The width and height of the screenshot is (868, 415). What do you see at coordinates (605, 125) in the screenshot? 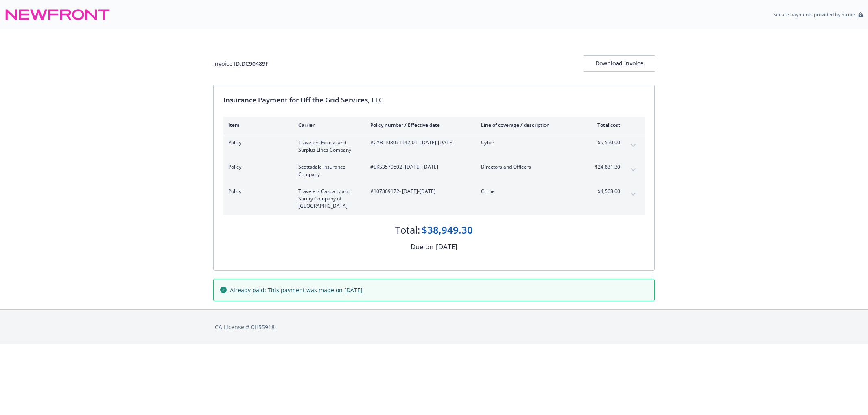
I see `div: Total cost` at bounding box center [605, 125].